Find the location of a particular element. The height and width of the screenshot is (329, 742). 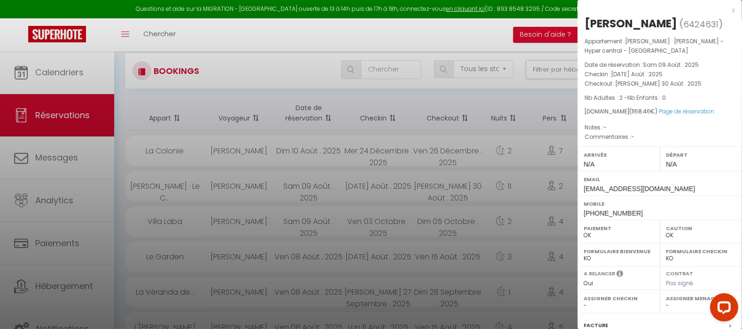

span: Nb Enfants : 0 is located at coordinates (647, 97).